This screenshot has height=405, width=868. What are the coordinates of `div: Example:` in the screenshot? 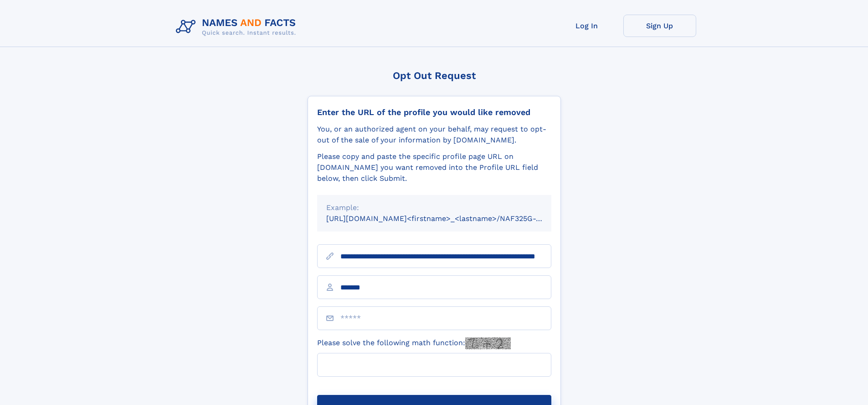 It's located at (434, 208).